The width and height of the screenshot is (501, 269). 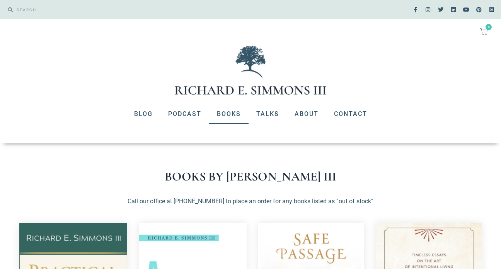 What do you see at coordinates (489, 27) in the screenshot?
I see `span: 0` at bounding box center [489, 27].